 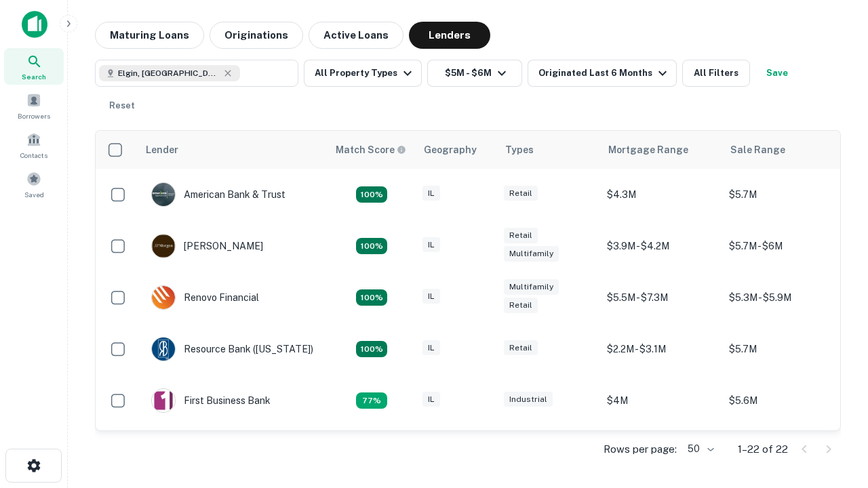 What do you see at coordinates (34, 145) in the screenshot?
I see `div: Contacts` at bounding box center [34, 145].